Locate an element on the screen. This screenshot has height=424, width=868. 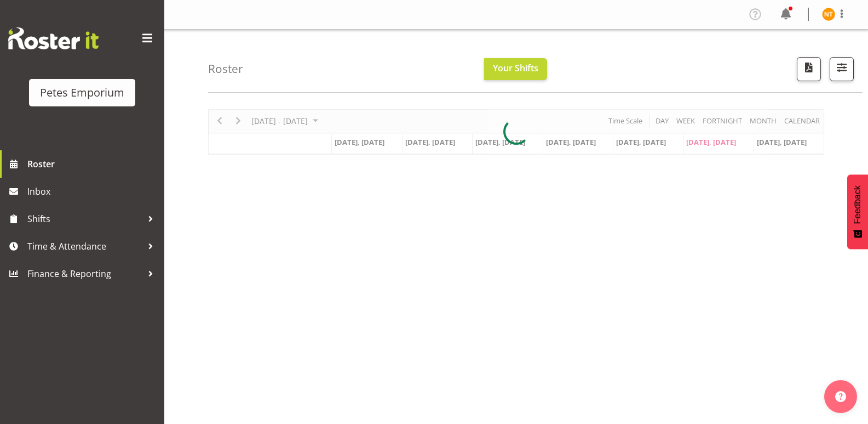
span: Feedback is located at coordinates (858, 205).